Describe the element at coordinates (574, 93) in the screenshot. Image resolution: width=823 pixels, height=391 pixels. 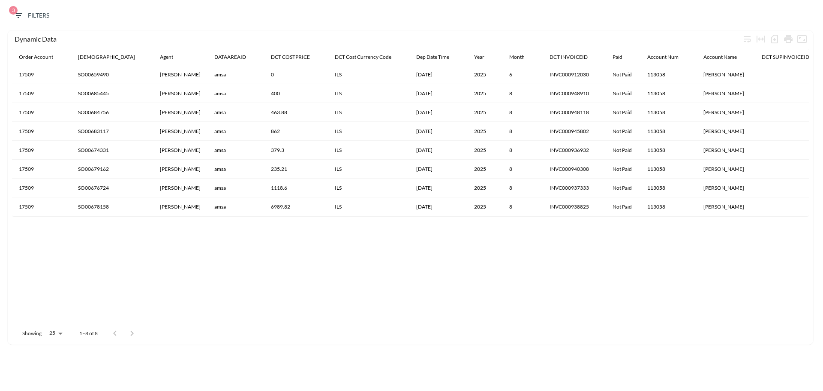
I see `th: INVC000948910` at that location.